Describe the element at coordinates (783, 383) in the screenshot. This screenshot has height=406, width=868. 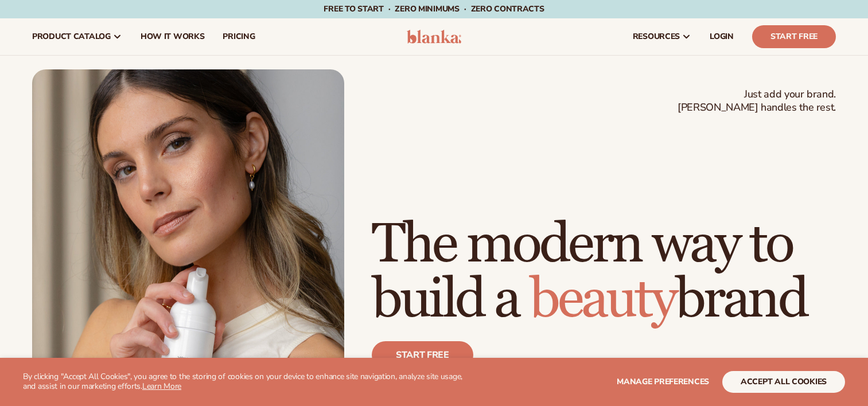
I see `button: accept all cookies` at that location.